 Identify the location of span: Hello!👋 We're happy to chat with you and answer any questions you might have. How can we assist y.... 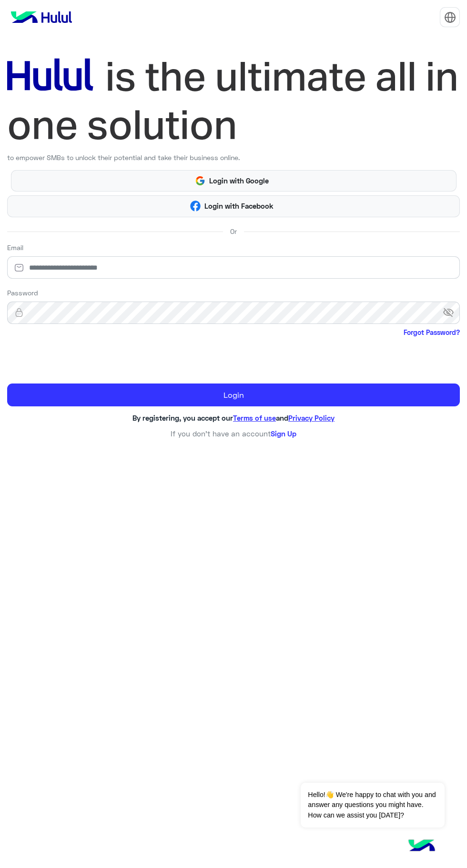
(372, 805).